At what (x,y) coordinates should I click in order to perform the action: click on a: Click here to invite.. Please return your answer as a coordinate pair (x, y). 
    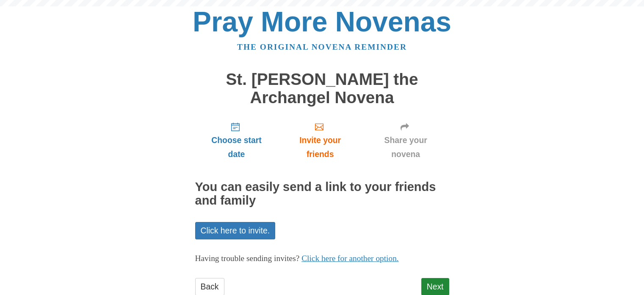
    Looking at the image, I should click on (235, 230).